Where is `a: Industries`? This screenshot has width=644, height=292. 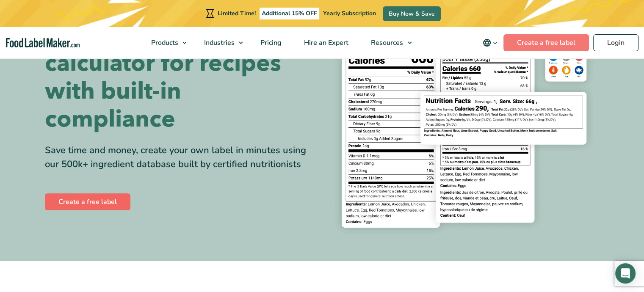 a: Industries is located at coordinates (220, 43).